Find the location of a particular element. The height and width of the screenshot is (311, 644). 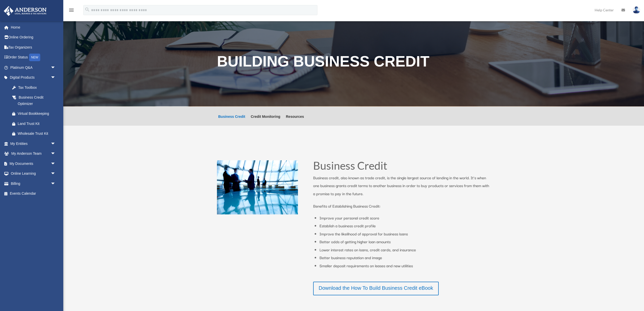

div: Land Trust Kit is located at coordinates (37, 124).